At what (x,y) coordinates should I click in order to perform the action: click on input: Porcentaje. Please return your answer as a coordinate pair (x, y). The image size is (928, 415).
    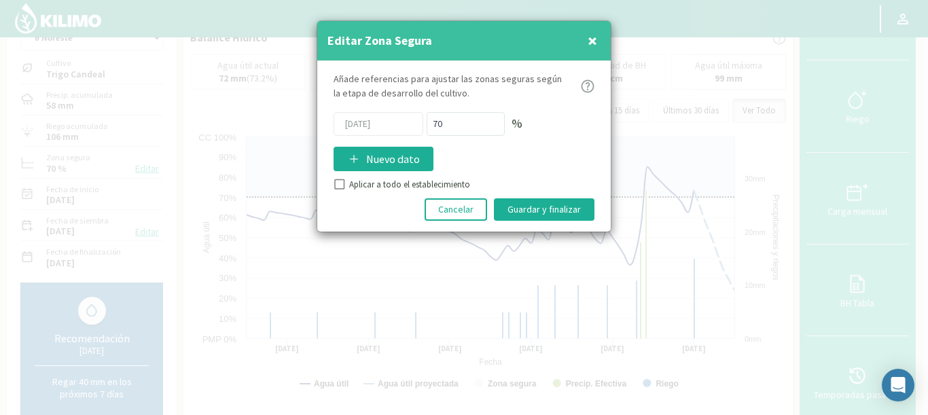
    Looking at the image, I should click on (465, 124).